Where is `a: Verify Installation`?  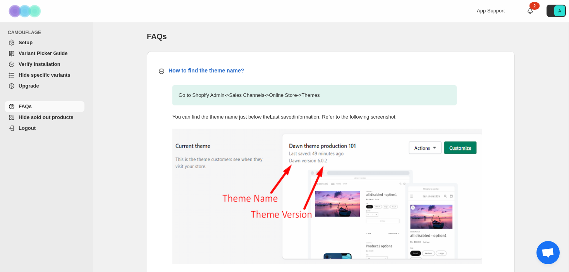
a: Verify Installation is located at coordinates (45, 64).